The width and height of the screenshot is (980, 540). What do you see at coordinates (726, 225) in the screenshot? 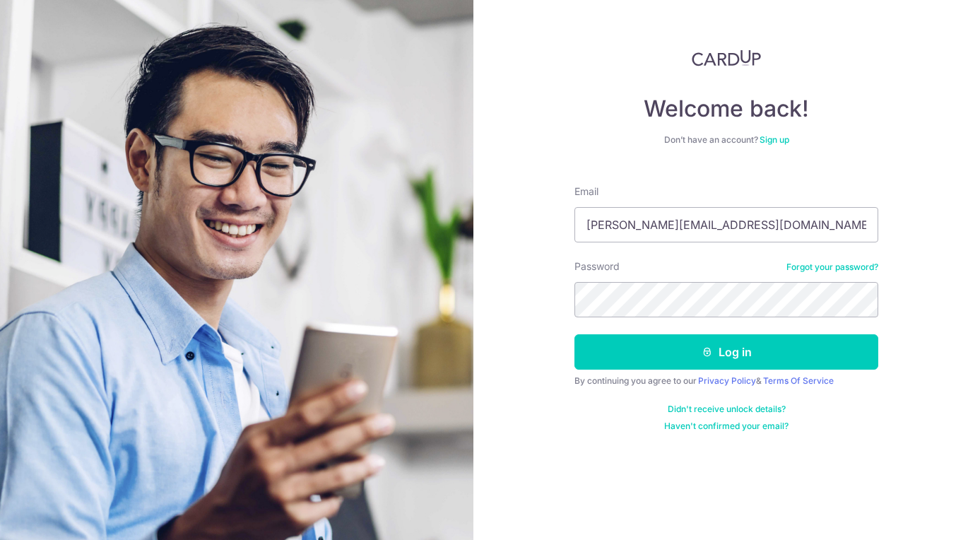
I see `input: Enter your Email` at bounding box center [726, 225].